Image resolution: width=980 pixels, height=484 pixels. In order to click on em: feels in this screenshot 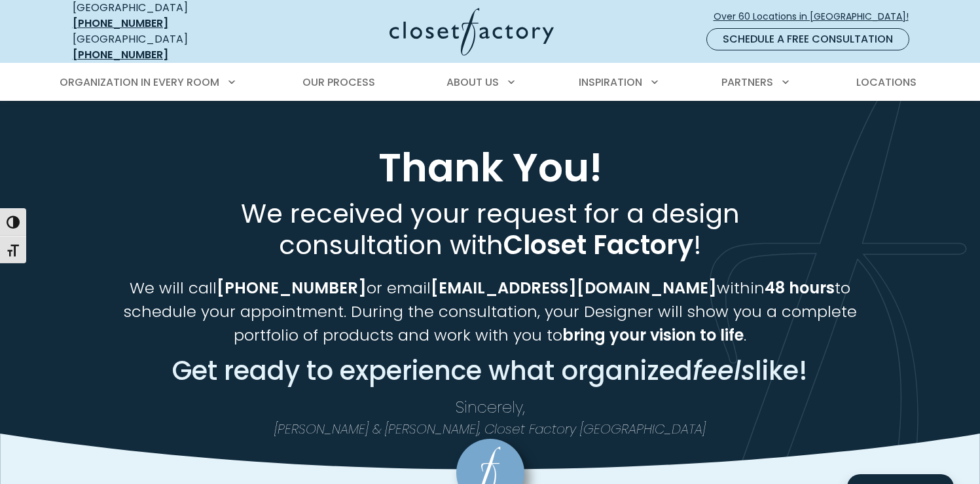, I will do `click(724, 370)`.